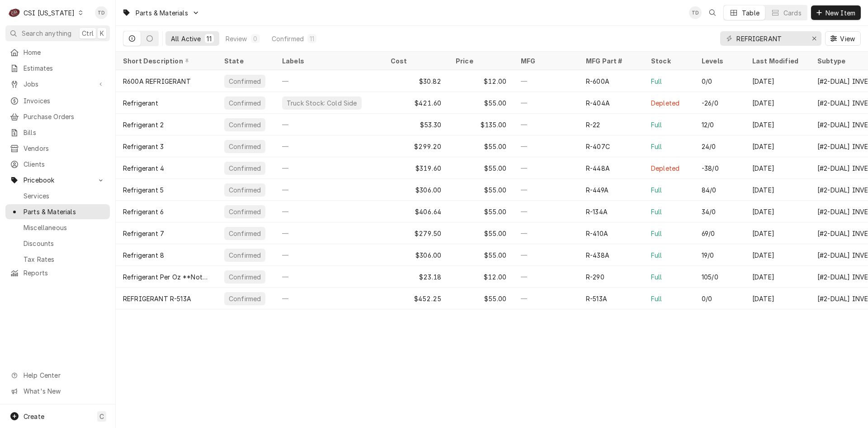 This screenshot has width=868, height=428. Describe the element at coordinates (598, 255) in the screenshot. I see `div: R-438A` at that location.